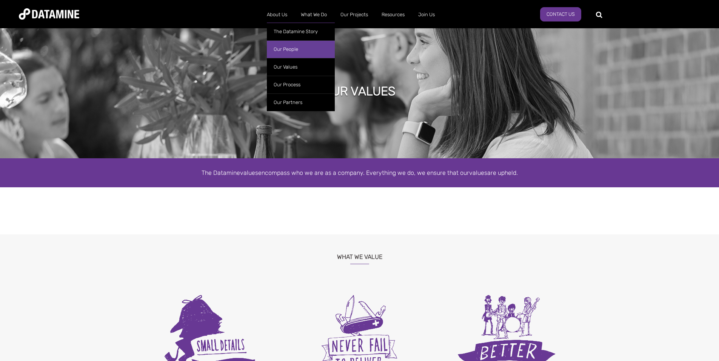 This screenshot has width=719, height=361. What do you see at coordinates (393, 15) in the screenshot?
I see `a: Resources` at bounding box center [393, 15].